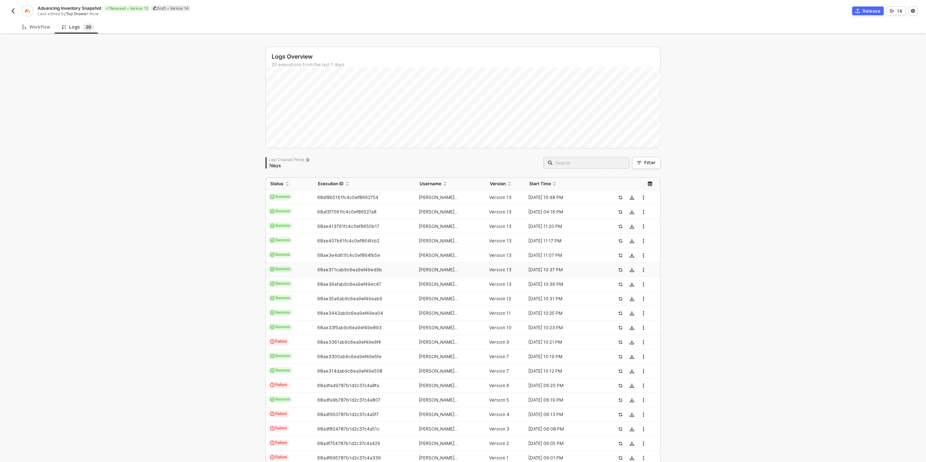 Image resolution: width=926 pixels, height=462 pixels. I want to click on span: 68ae33f5ab9c6ea9ef49e893, so click(349, 327).